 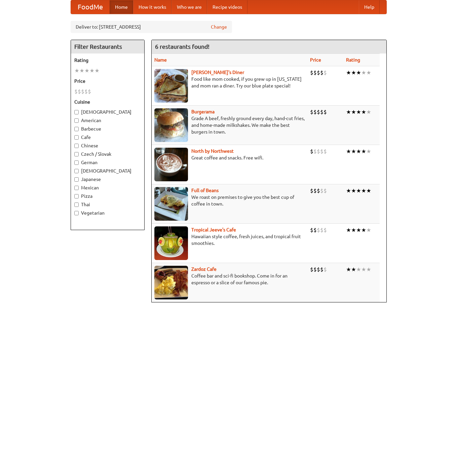 I want to click on input: German, so click(x=76, y=163).